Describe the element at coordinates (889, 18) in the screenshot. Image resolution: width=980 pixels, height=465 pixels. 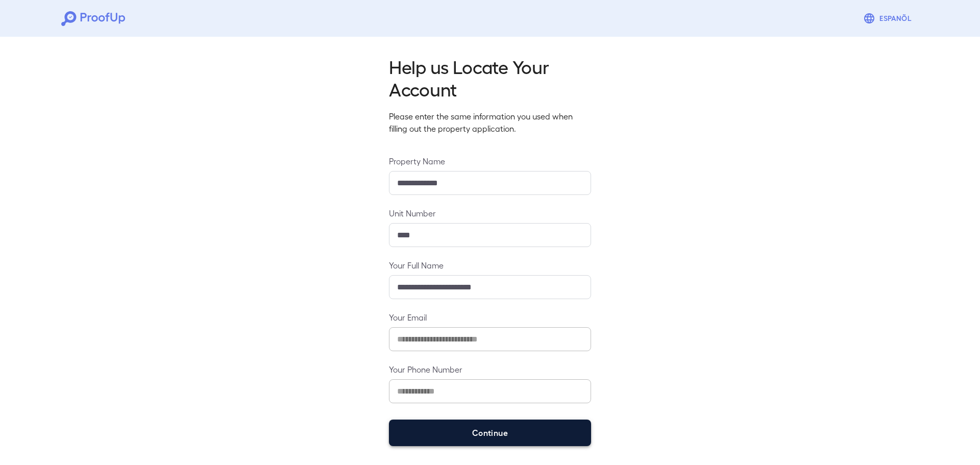
I see `button: Espanõl` at that location.